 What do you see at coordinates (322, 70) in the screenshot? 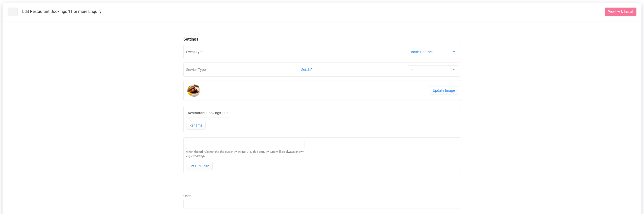
I see `div: Service Type` at bounding box center [322, 70].